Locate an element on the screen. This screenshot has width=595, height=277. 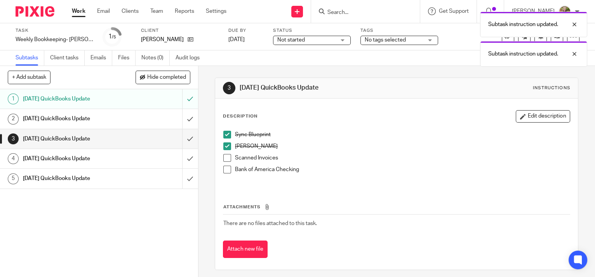
button: Hide completed is located at coordinates (163, 77).